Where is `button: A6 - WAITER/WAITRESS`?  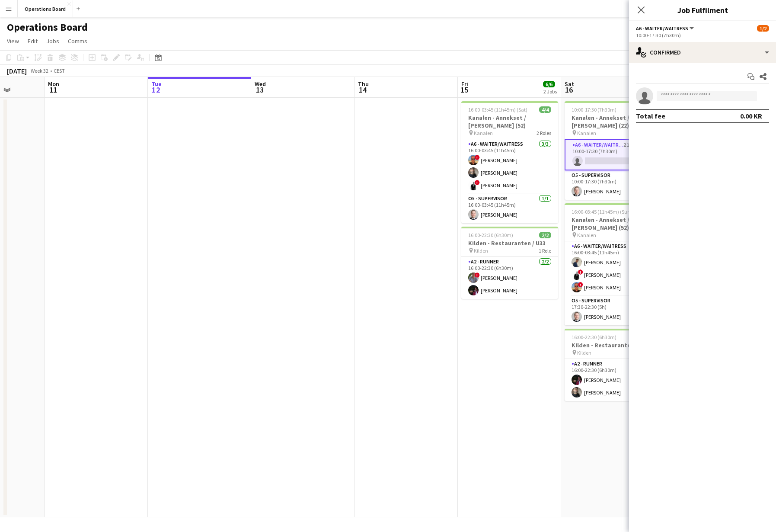
button: A6 - WAITER/WAITRESS is located at coordinates (665, 28).